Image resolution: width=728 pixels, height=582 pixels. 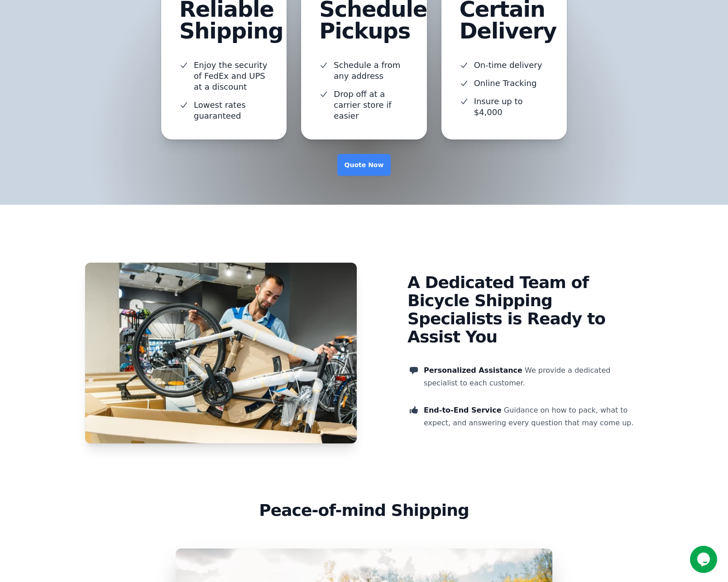 What do you see at coordinates (221, 353) in the screenshot?
I see `img: Man packing bicycle` at bounding box center [221, 353].